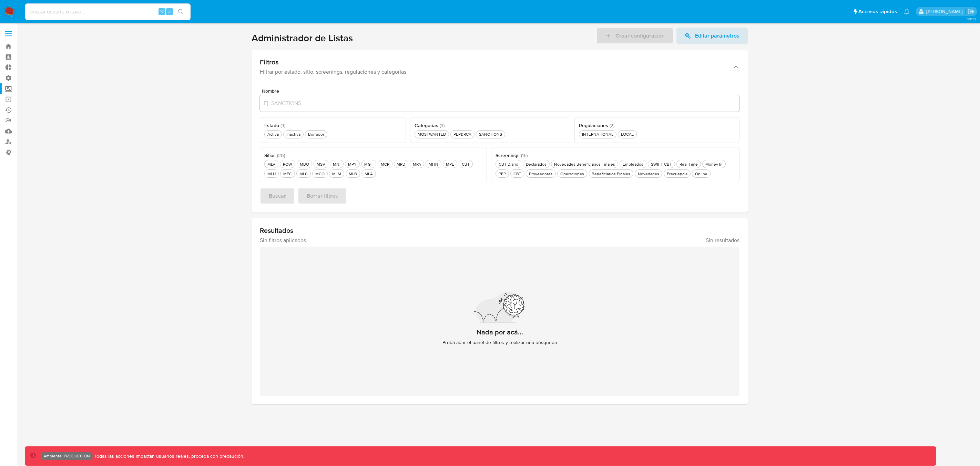 The width and height of the screenshot is (980, 466). I want to click on p: yamil.zavala@mercadolibre.com, so click(945, 11).